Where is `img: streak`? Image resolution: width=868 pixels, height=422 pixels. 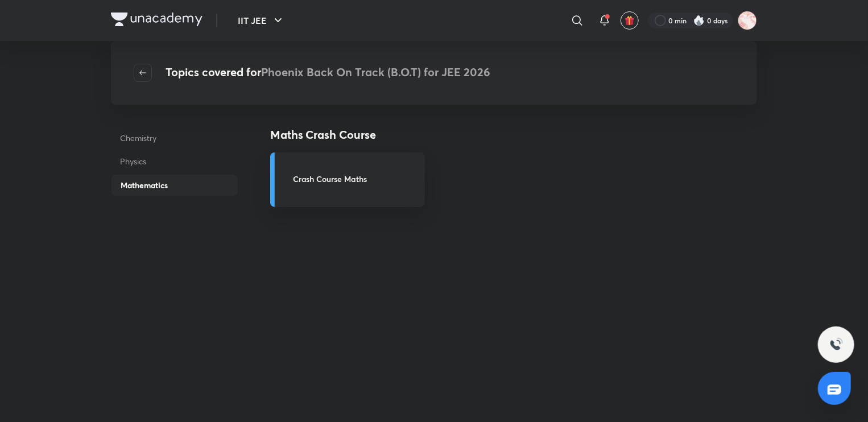 img: streak is located at coordinates (699, 20).